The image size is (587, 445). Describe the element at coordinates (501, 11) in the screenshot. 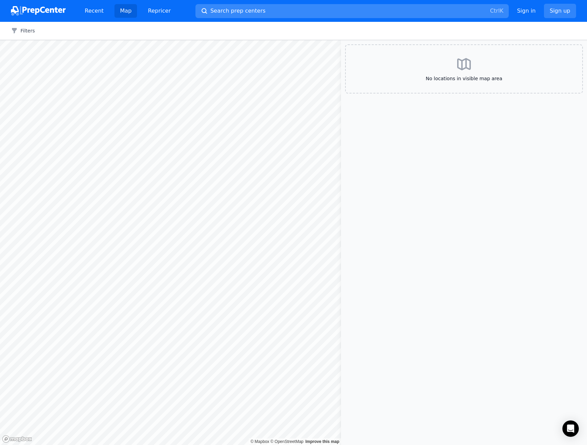

I see `kbd: K` at that location.